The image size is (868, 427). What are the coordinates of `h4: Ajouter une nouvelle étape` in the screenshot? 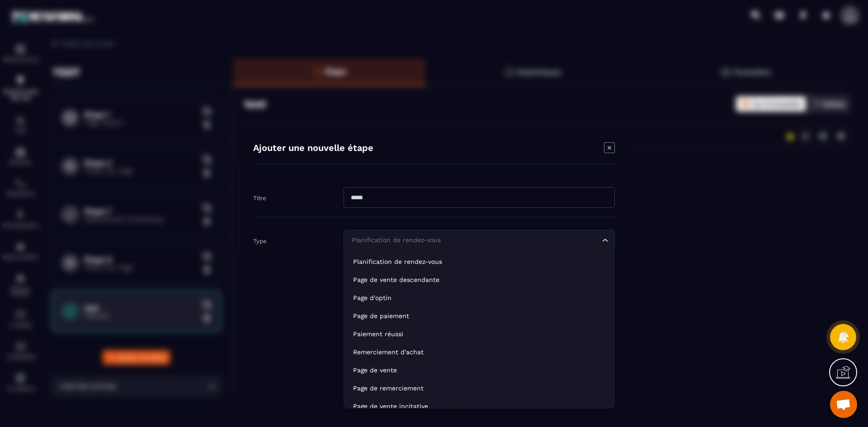 It's located at (313, 149).